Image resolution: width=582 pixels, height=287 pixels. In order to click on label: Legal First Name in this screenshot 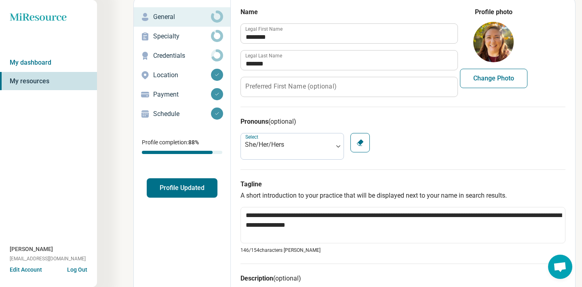, I will do `click(264, 29)`.